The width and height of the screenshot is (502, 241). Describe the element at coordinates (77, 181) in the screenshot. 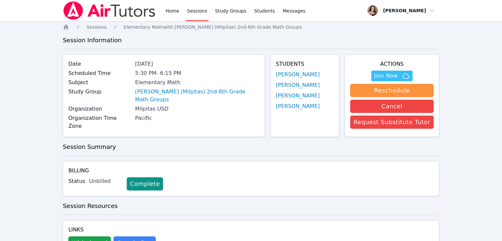

I see `label: Status` at that location.